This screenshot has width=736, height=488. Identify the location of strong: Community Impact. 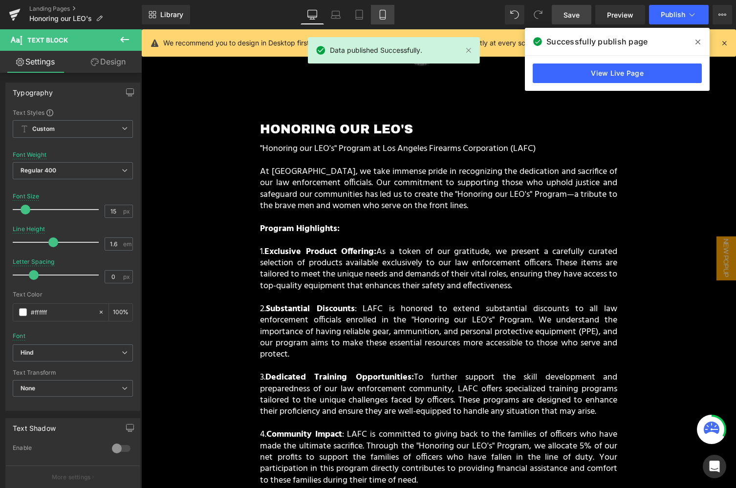
(163, 405).